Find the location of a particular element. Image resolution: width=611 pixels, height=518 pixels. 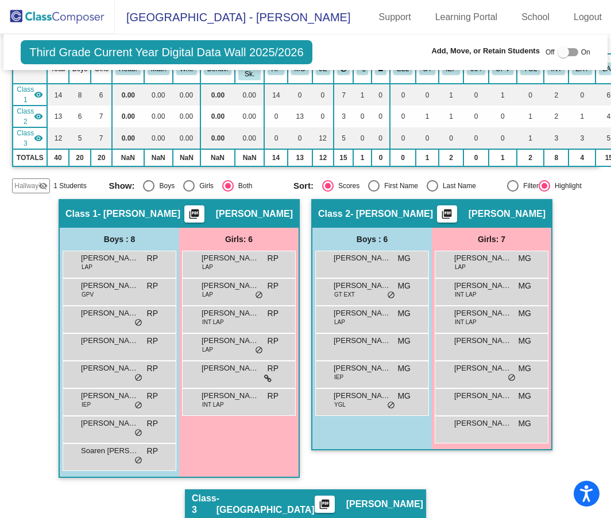

td: 15 is located at coordinates (343, 158).